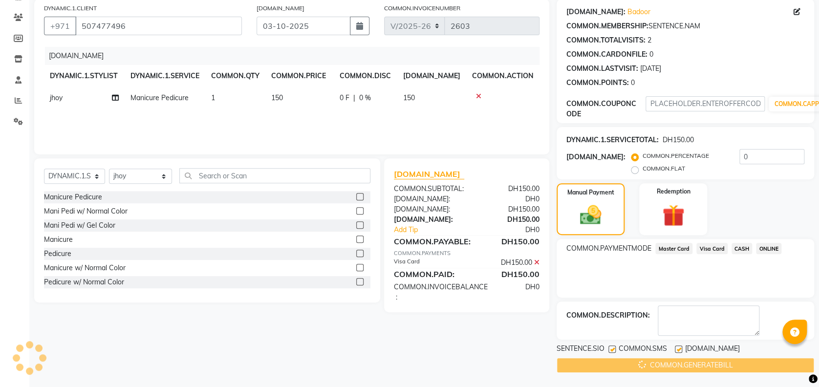 Image resolution: width=819 pixels, height=387 pixels. Describe the element at coordinates (235, 76) in the screenshot. I see `th: COMMON.QTY` at that location.